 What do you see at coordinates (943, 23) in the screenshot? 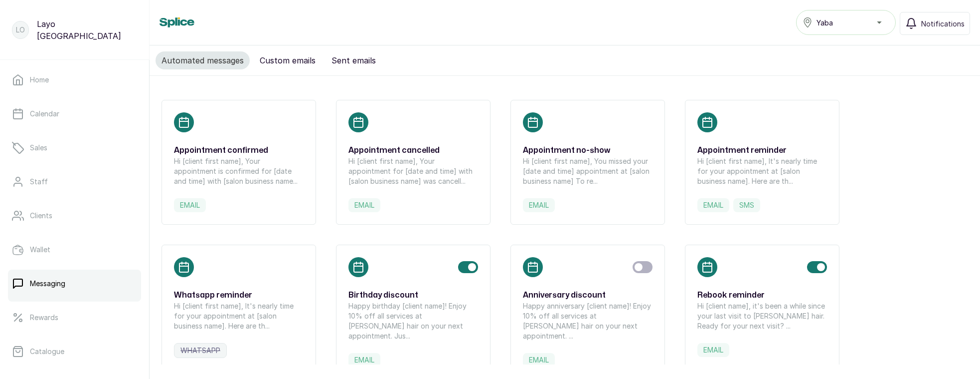
I see `span: Notifications` at bounding box center [943, 23].